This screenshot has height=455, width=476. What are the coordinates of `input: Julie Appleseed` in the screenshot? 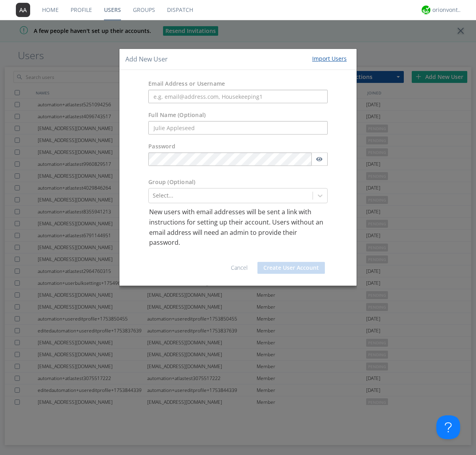 It's located at (238, 128).